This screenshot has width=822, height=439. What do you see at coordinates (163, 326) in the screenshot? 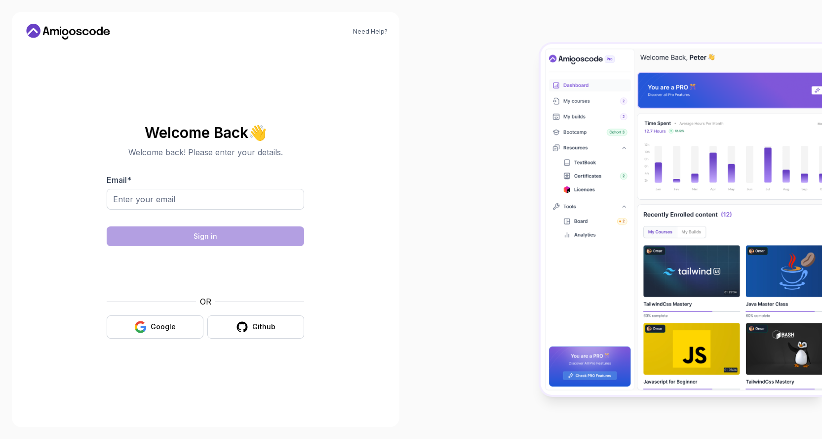
I see `div: Google` at bounding box center [163, 326].